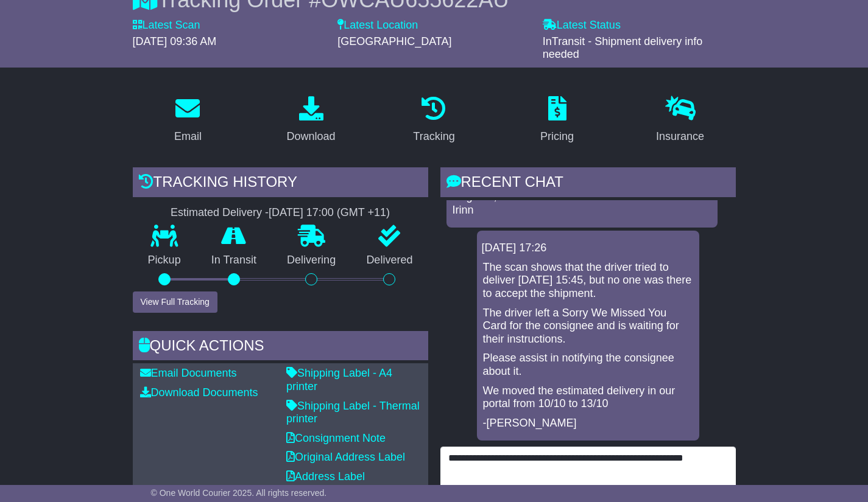  I want to click on a: Consignment Note, so click(335, 438).